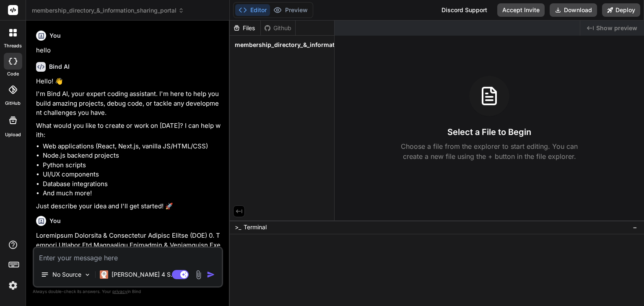  Describe the element at coordinates (464, 10) in the screenshot. I see `div: Discord Support` at that location.